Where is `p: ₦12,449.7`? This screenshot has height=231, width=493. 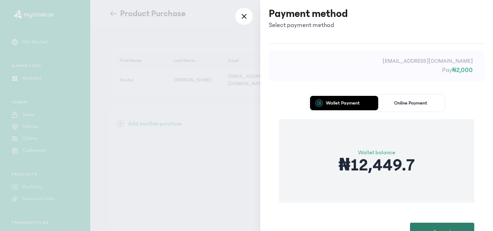
p: ₦12,449.7 is located at coordinates (376, 166).